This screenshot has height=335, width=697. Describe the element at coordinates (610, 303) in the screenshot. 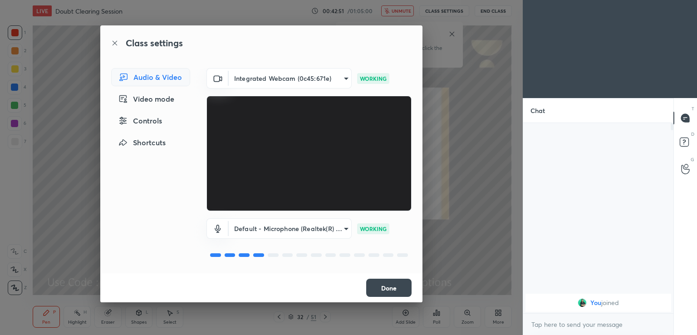

I see `span: joined` at that location.